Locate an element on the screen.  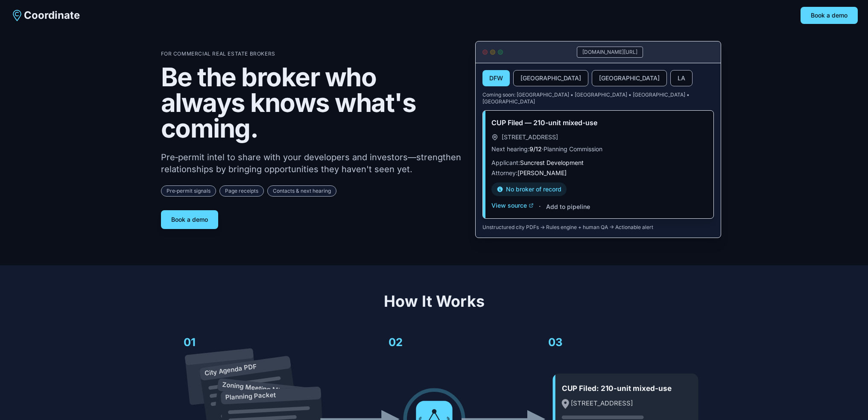
span: Pre‑permit signals is located at coordinates (189, 191).